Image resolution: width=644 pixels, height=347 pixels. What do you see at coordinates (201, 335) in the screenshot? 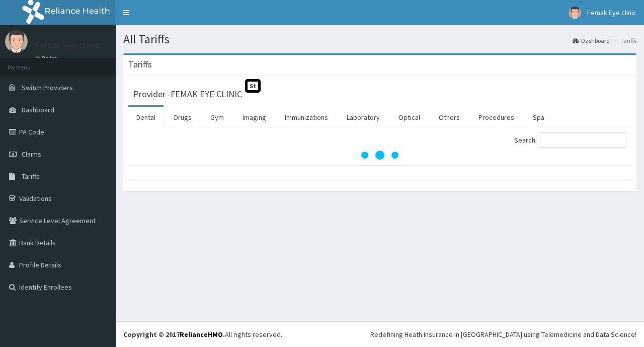
I see `a: RelianceHMO` at bounding box center [201, 335].